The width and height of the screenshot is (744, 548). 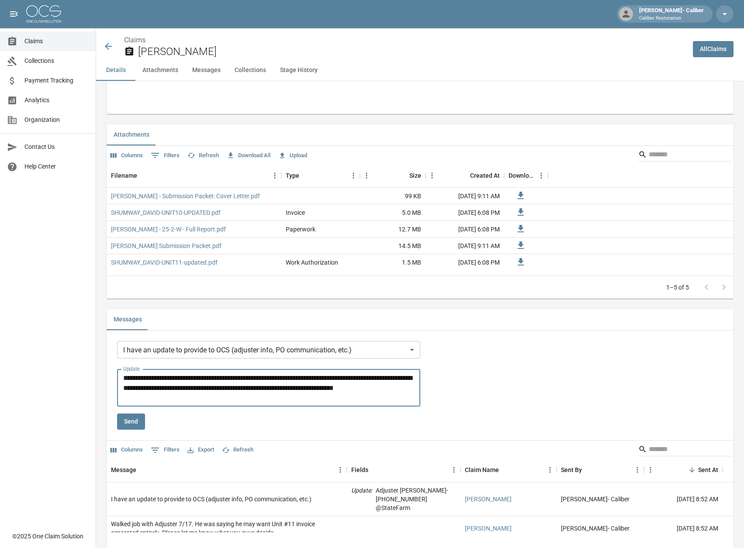 I want to click on span: Analytics, so click(x=56, y=100).